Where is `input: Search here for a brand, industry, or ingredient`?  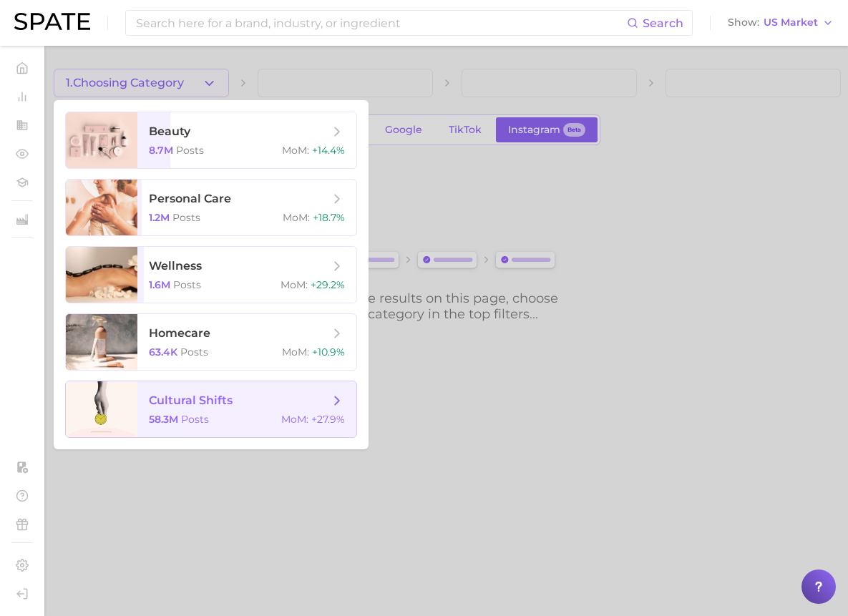 input: Search here for a brand, industry, or ingredient is located at coordinates (381, 23).